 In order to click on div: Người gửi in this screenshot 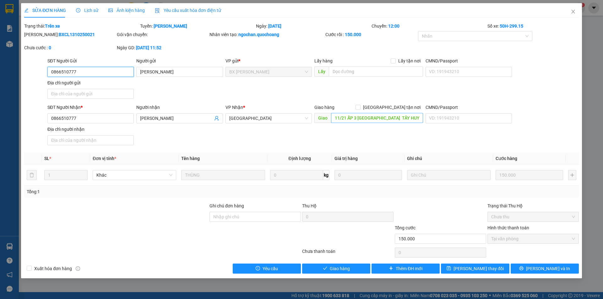, I will do `click(179, 61)`.